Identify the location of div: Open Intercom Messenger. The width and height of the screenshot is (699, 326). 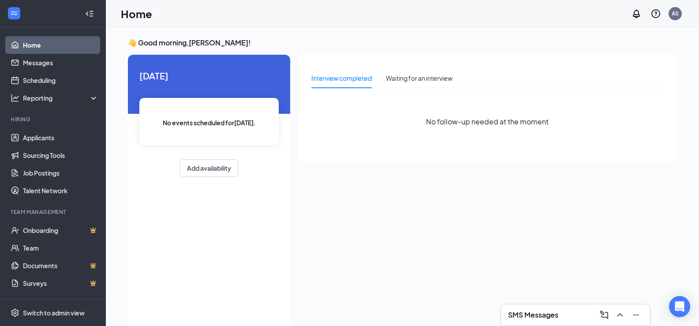
(680, 306).